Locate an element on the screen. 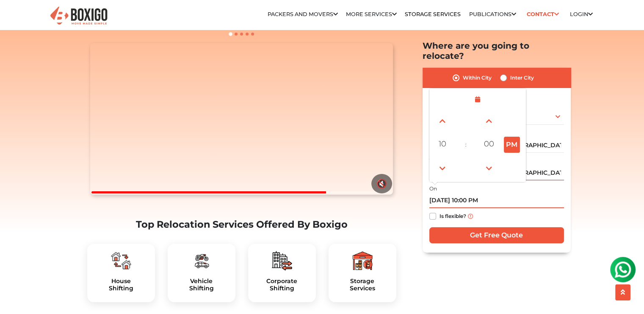 The image size is (644, 314). video: Your browser does not support the video tag. is located at coordinates (241, 119).